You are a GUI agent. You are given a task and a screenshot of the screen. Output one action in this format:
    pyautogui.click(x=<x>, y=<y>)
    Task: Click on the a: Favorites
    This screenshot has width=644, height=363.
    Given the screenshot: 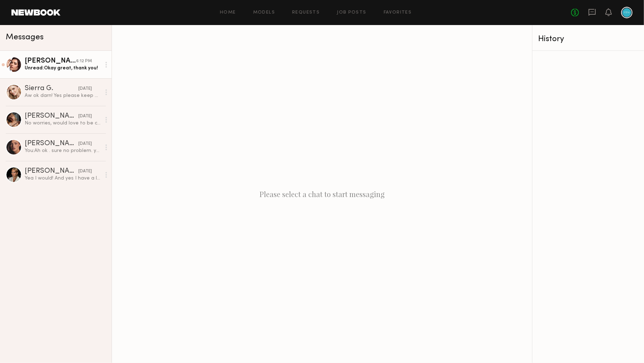 What is the action you would take?
    pyautogui.click(x=398, y=13)
    